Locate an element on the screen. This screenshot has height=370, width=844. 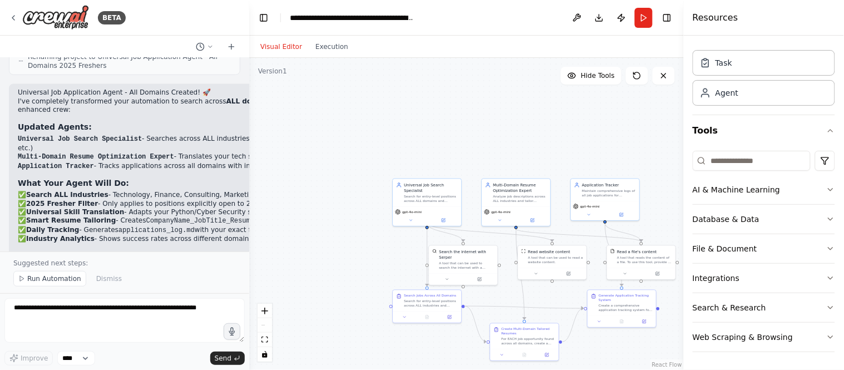
strong: Daily Tracking is located at coordinates (53, 230).